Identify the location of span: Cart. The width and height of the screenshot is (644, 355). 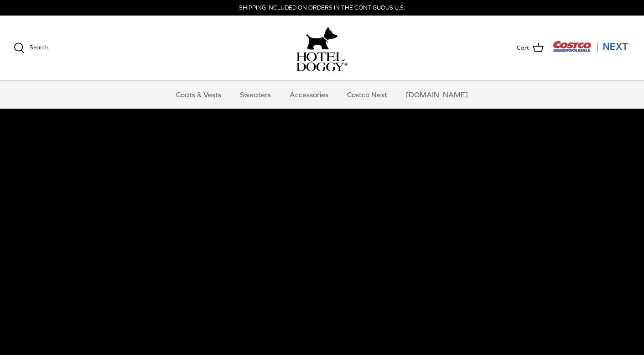
(523, 48).